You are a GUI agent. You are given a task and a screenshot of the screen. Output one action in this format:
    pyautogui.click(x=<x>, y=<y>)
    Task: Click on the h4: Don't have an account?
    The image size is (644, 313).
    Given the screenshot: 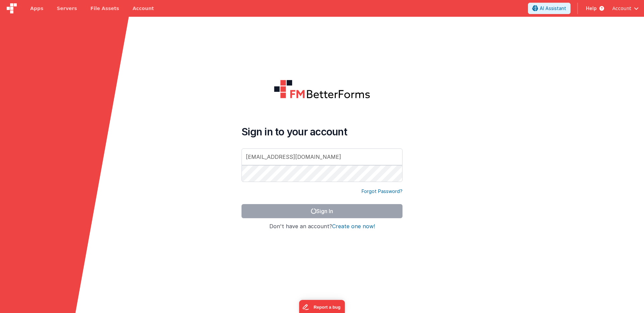 What is the action you would take?
    pyautogui.click(x=322, y=227)
    